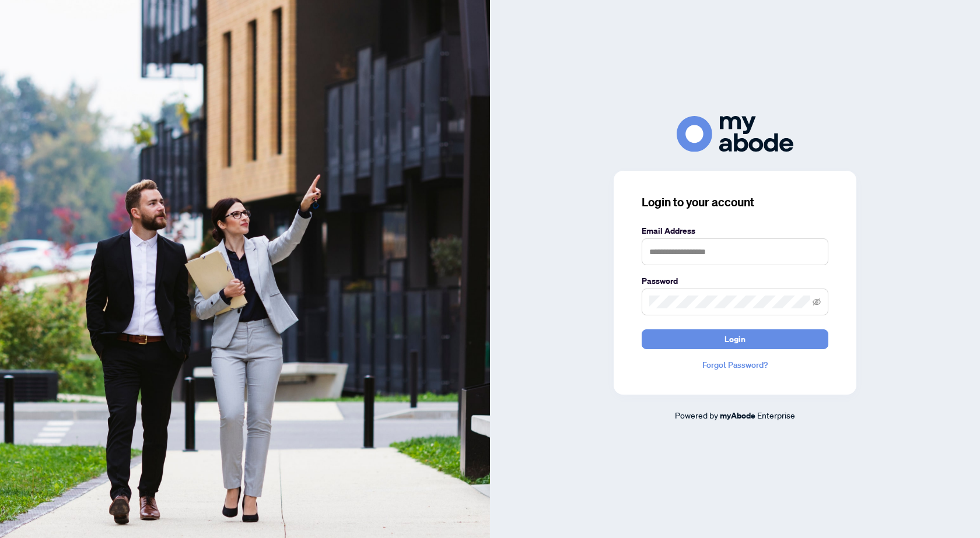  What do you see at coordinates (735, 365) in the screenshot?
I see `a: Forgot Password?` at bounding box center [735, 365].